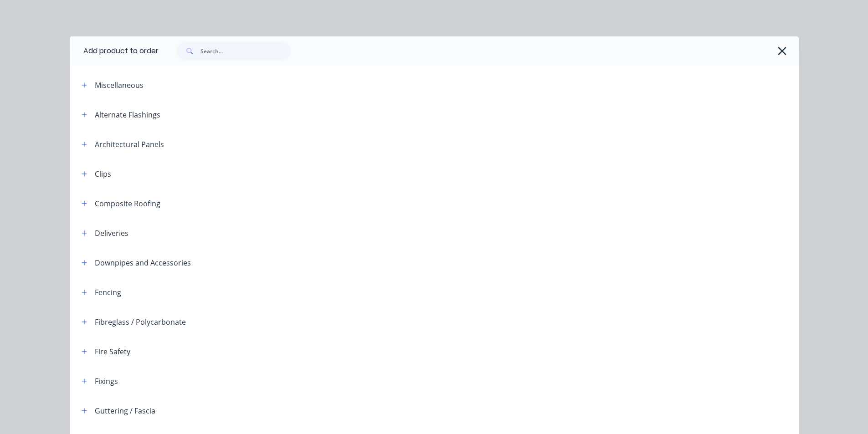  What do you see at coordinates (141, 322) in the screenshot?
I see `div: Fibreglass / Polycarbonate` at bounding box center [141, 322].